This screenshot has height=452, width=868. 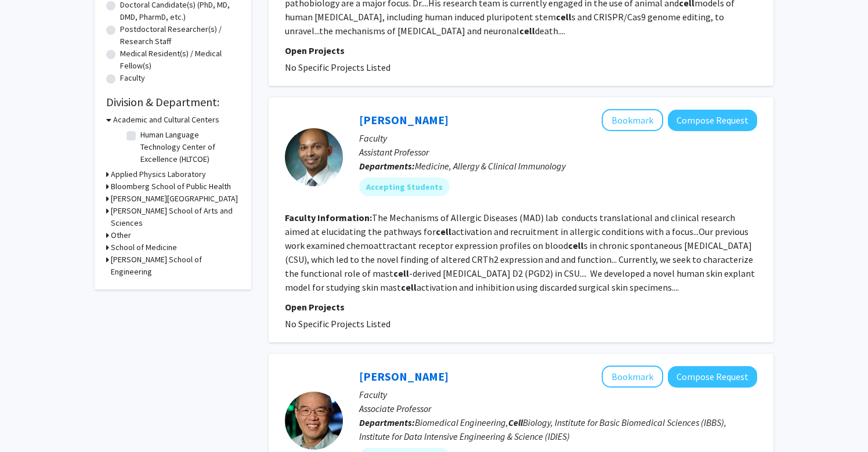 What do you see at coordinates (405, 187) in the screenshot?
I see `mat-chip: Accepting Students` at bounding box center [405, 187].